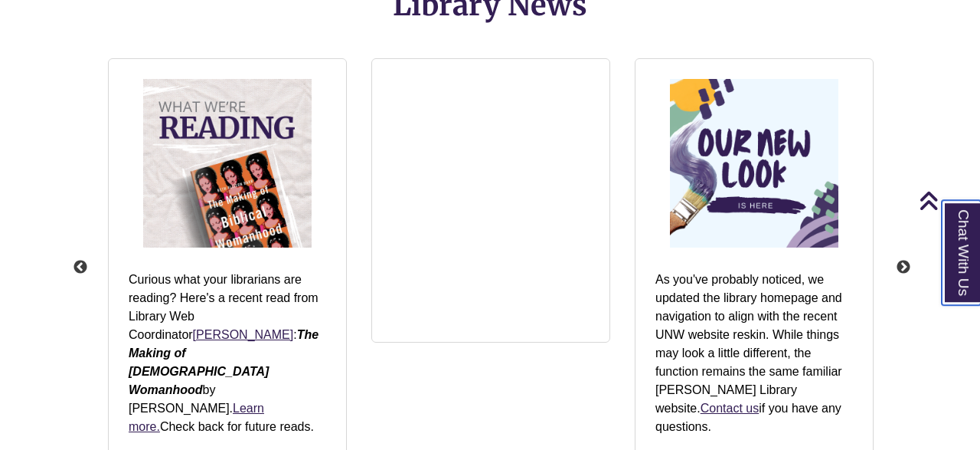 The width and height of the screenshot is (980, 450). Describe the element at coordinates (80, 268) in the screenshot. I see `button: Previous` at that location.